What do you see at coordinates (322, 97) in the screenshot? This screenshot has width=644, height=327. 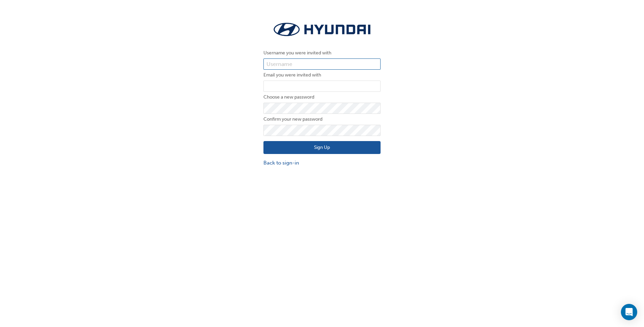 I see `label: Choose a new password` at bounding box center [322, 97].